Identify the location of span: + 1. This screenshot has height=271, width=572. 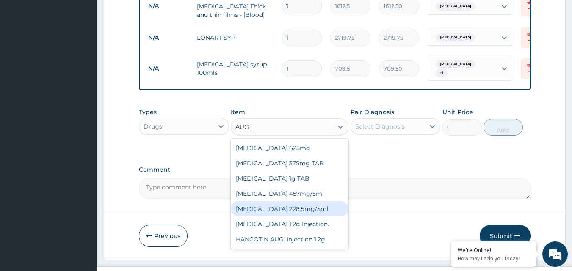
(442, 73).